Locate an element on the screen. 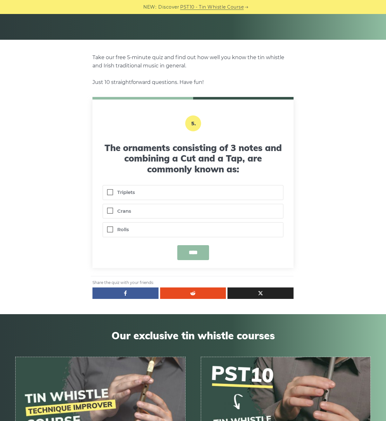  span: Our exclusive tin whistle courses is located at coordinates (193, 335).